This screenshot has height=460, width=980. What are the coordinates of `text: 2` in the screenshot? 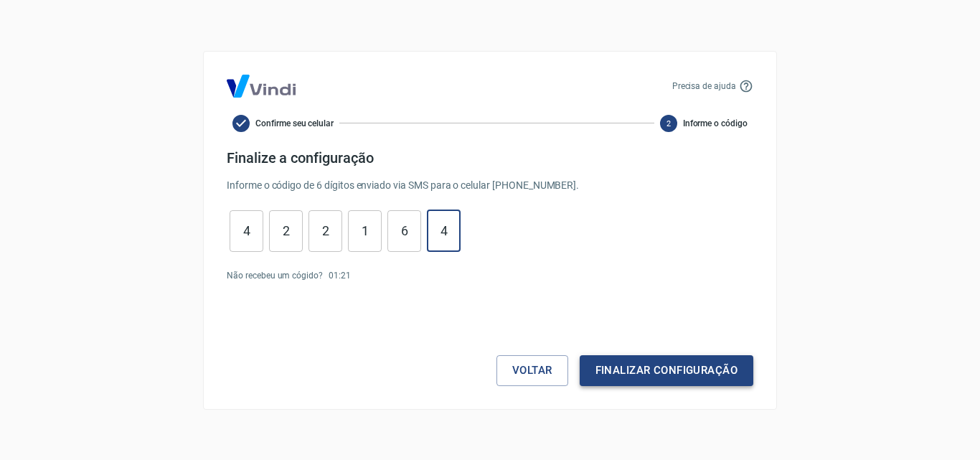 It's located at (668, 123).